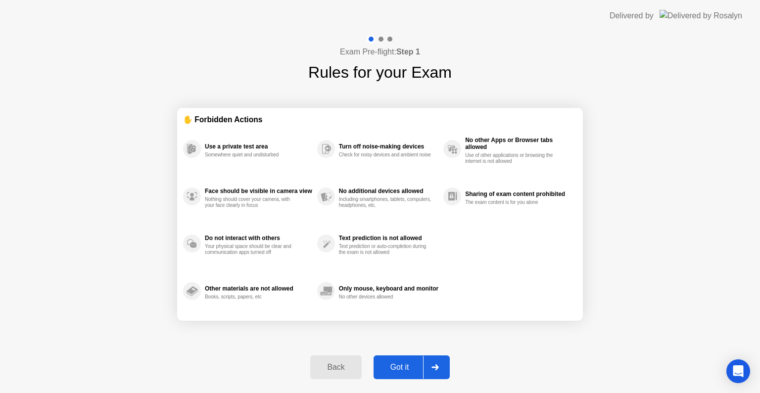 The image size is (760, 393). I want to click on div: Only mouse, keyboard and monitor, so click(388, 288).